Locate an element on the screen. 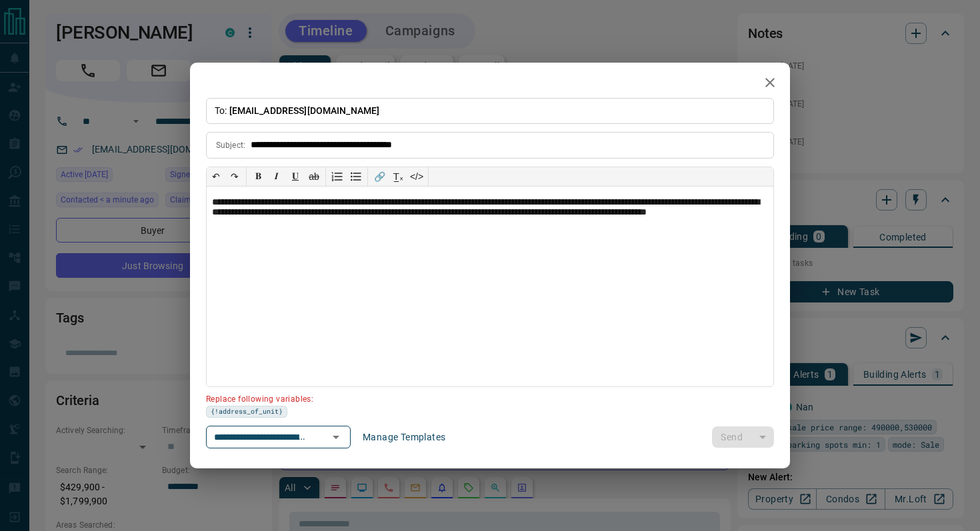  span: {!address_of_unit} is located at coordinates (246, 412).